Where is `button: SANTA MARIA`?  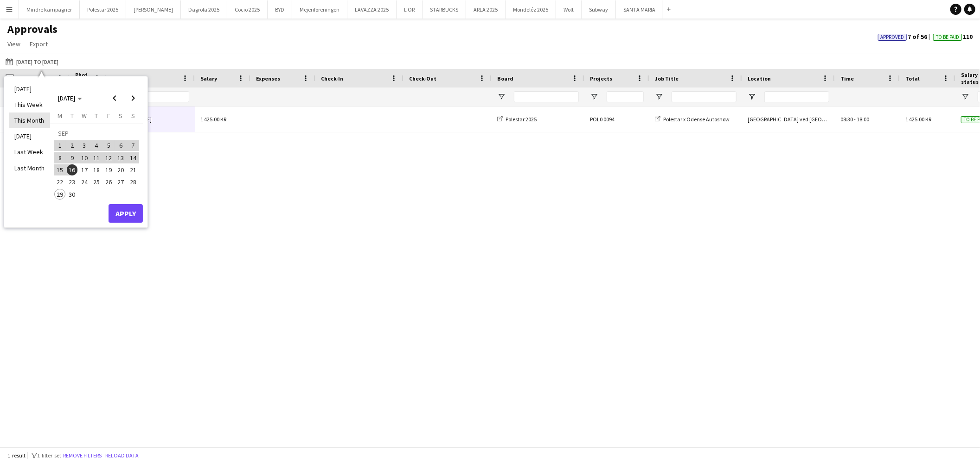 button: SANTA MARIA is located at coordinates (639, 9).